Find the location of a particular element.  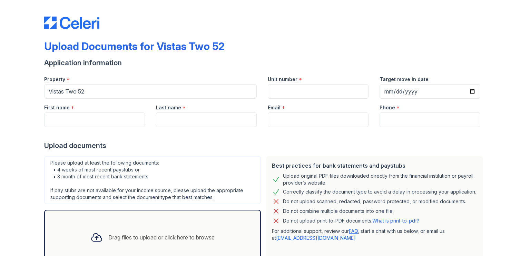

label: Unit number is located at coordinates (282, 79).